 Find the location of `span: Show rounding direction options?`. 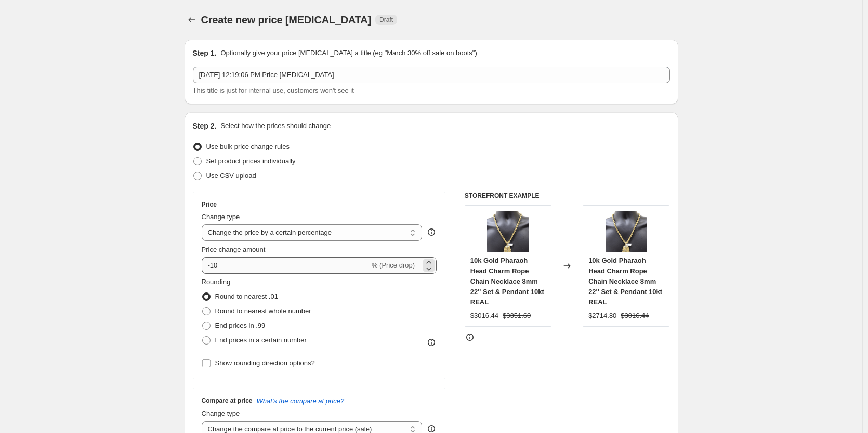

span: Show rounding direction options? is located at coordinates (266, 362).